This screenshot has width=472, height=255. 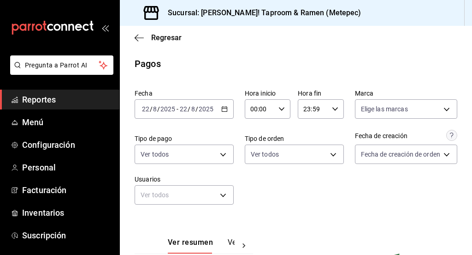 I want to click on span: Suscripción, so click(x=67, y=235).